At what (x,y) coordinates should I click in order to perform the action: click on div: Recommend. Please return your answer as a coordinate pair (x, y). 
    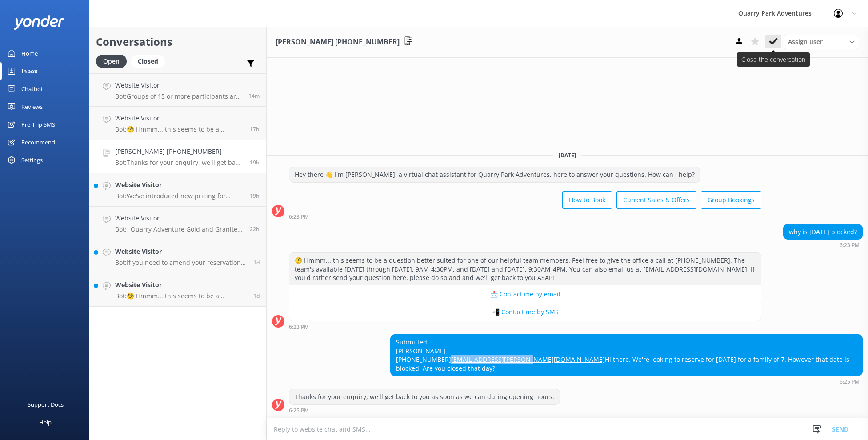
    Looking at the image, I should click on (38, 142).